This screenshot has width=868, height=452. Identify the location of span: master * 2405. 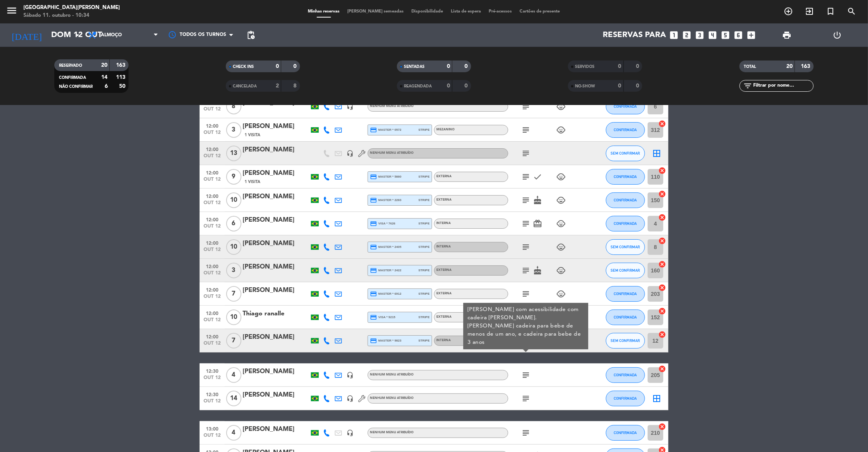
(386, 247).